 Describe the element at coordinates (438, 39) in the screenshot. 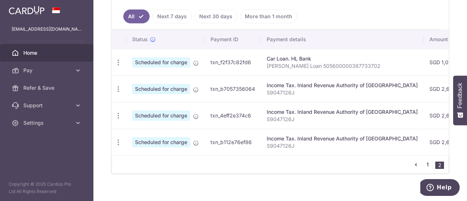

I see `span: Amount` at that location.